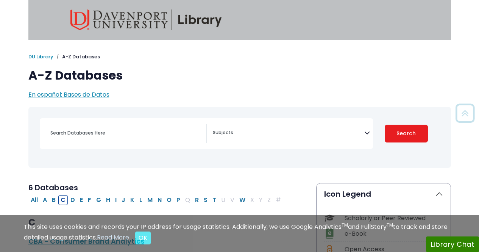 The height and width of the screenshot is (252, 479). I want to click on img: Icon Scholarly or Peer Reviewed, so click(329, 218).